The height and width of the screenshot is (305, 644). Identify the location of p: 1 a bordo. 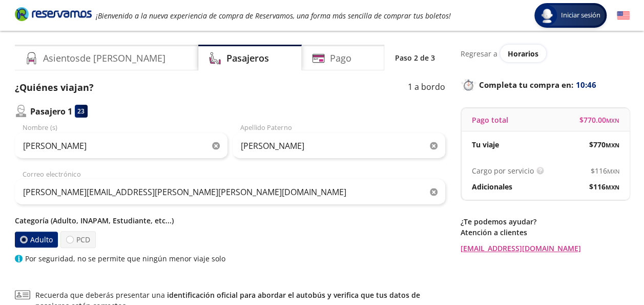
(426, 87).